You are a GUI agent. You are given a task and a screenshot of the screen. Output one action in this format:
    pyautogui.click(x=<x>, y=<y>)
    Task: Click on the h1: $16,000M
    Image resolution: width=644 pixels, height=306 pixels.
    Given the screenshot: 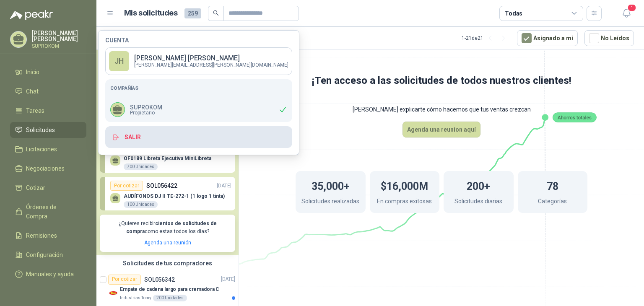 What is the action you would take?
    pyautogui.click(x=404, y=186)
    